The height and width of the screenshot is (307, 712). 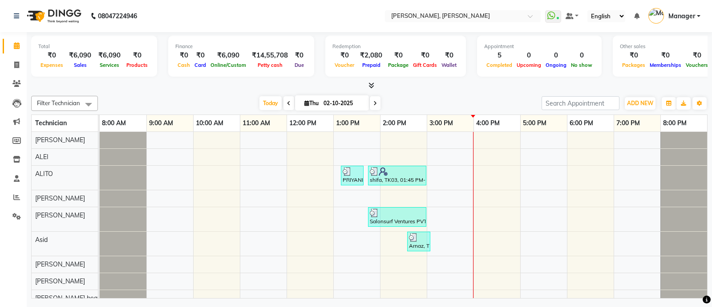 What do you see at coordinates (58, 103) in the screenshot?
I see `span: Filter Technician` at bounding box center [58, 103].